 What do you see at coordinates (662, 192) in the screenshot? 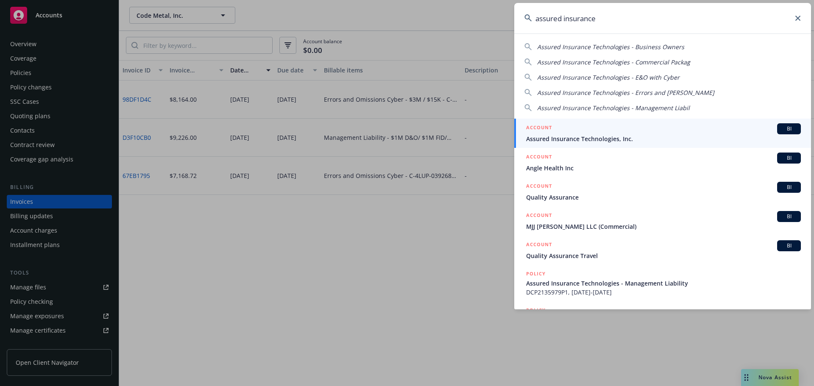
I see `a: ACCOUNTBIQuality Assurance` at bounding box center [662, 192].